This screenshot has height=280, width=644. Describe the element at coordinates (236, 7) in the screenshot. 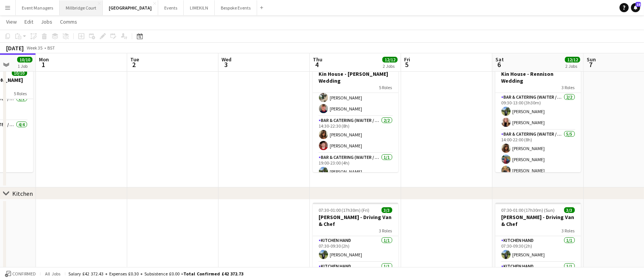

I see `button: Bespoke Events` at that location.